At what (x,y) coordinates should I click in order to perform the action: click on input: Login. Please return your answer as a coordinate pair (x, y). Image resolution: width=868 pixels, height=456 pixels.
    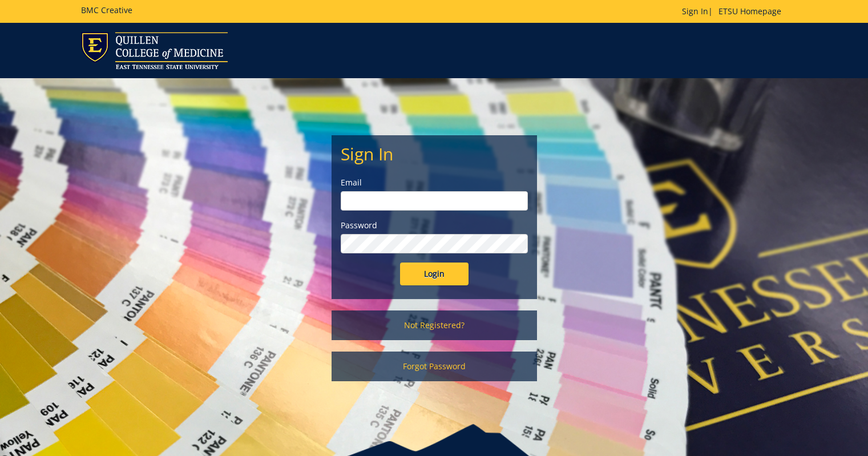
    Looking at the image, I should click on (434, 274).